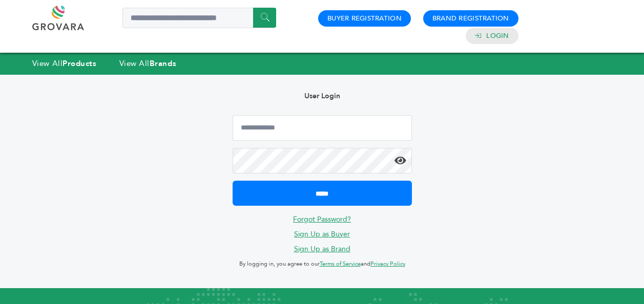  I want to click on a: View AllProducts, so click(64, 63).